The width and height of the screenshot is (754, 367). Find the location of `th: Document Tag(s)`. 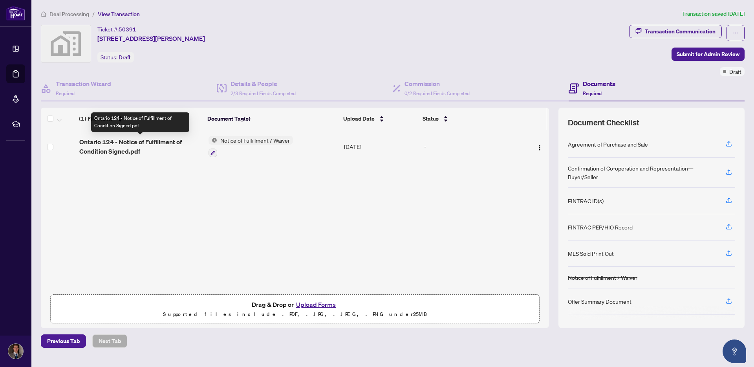

th: Document Tag(s) is located at coordinates (272, 119).